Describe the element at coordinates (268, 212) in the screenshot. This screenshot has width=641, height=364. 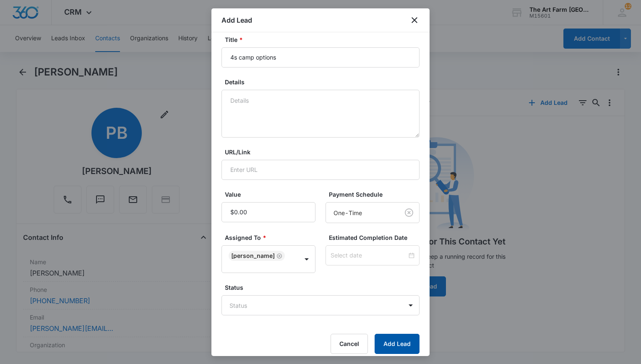
I see `input: Value` at that location.